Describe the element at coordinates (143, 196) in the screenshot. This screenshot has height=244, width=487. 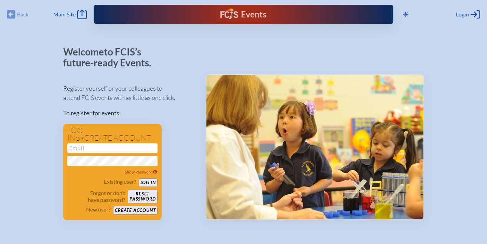
I see `button: Resetpassword` at that location.